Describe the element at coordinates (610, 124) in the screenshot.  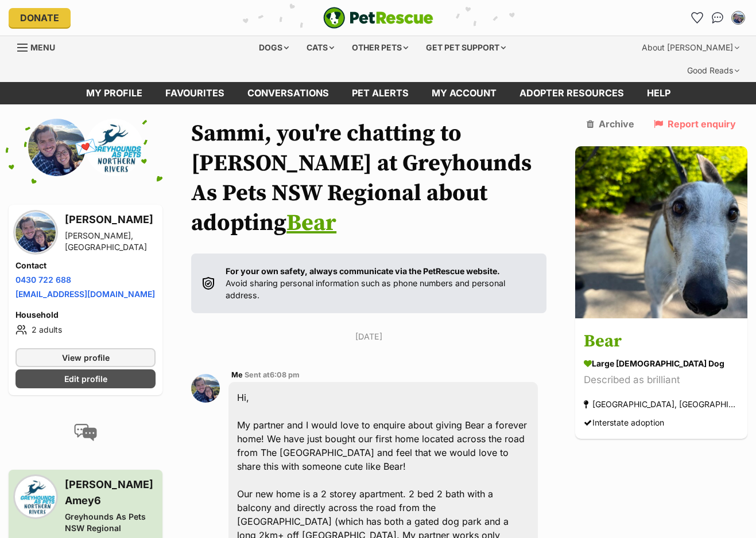
I see `a: Archive` at that location.